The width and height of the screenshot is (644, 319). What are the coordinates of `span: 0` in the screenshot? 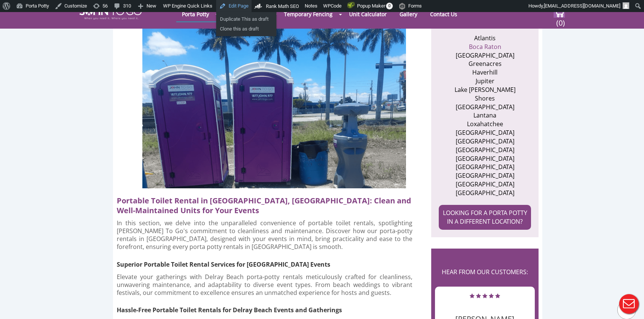 It's located at (389, 6).